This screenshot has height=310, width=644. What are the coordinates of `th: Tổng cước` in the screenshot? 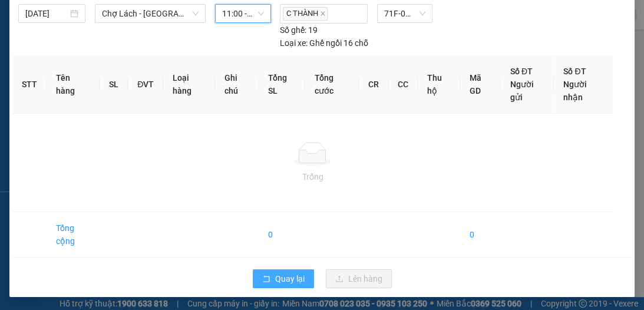 It's located at (332, 84).